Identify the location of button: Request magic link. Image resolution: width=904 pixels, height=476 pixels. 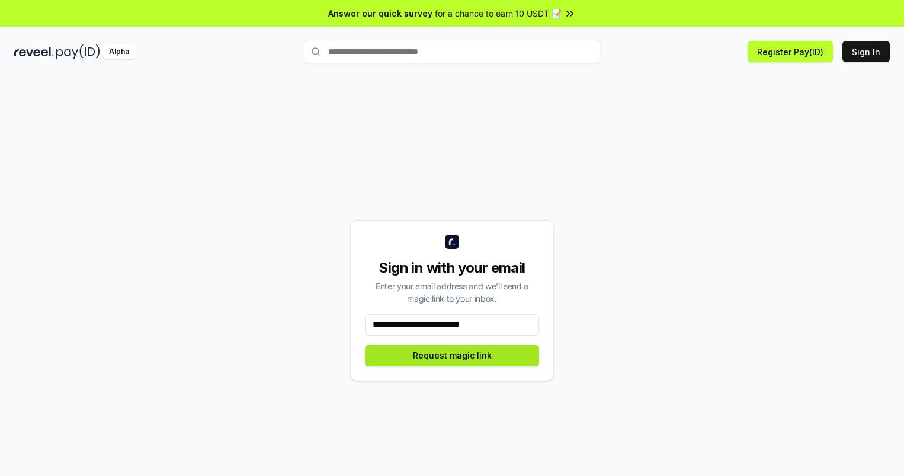
(452, 355).